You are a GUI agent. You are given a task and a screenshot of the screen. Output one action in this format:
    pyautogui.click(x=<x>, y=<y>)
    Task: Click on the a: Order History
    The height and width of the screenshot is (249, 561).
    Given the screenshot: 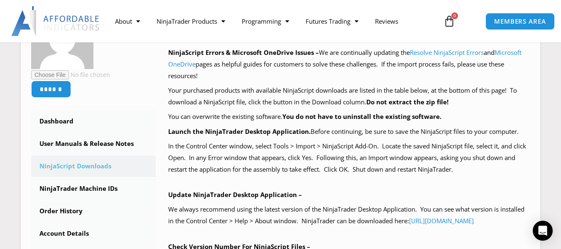 What is the action you would take?
    pyautogui.click(x=93, y=211)
    